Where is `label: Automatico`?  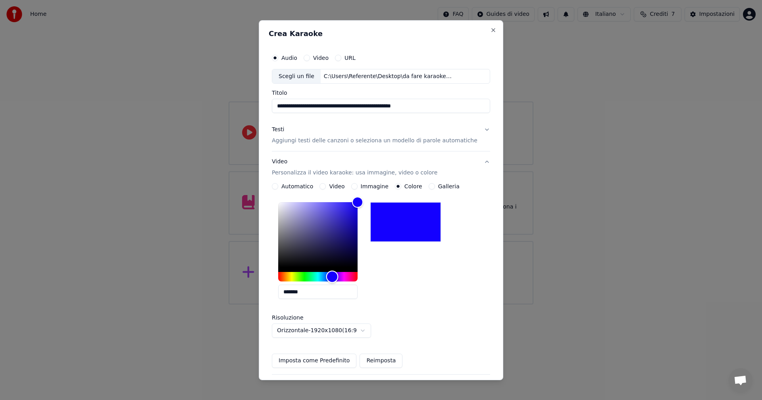
label: Automatico is located at coordinates (297, 186).